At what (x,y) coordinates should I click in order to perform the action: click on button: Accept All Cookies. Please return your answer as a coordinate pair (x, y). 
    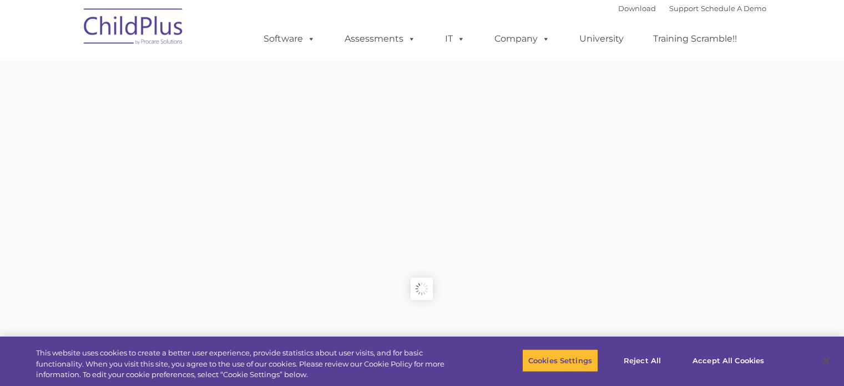
    Looking at the image, I should click on (728, 360).